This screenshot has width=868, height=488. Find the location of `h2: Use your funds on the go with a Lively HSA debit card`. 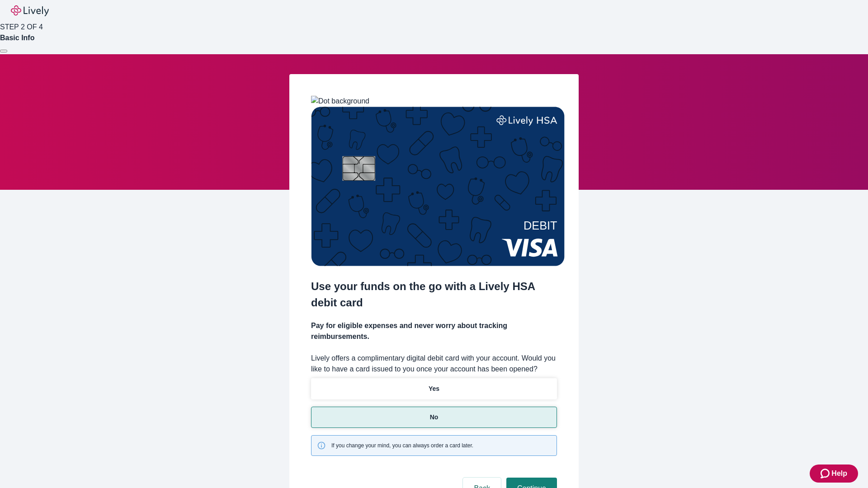

h2: Use your funds on the go with a Lively HSA debit card is located at coordinates (434, 295).